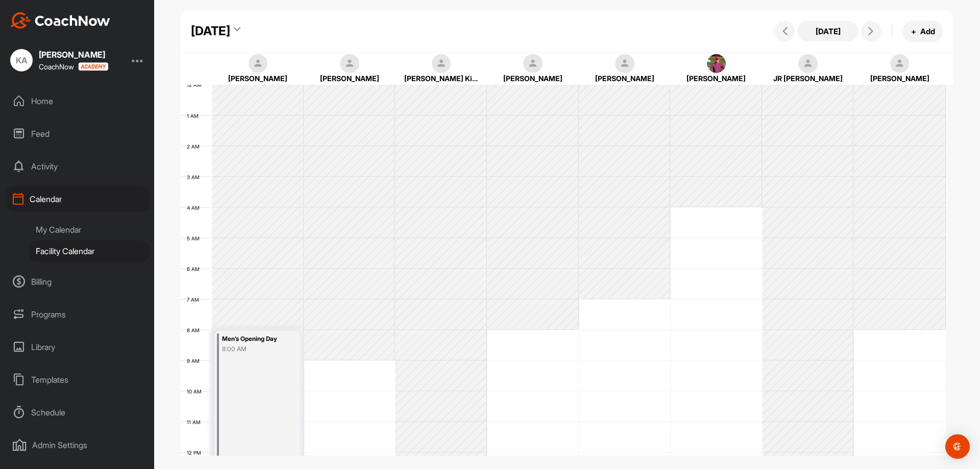 This screenshot has height=469, width=980. What do you see at coordinates (77, 347) in the screenshot?
I see `div: Library` at bounding box center [77, 347].